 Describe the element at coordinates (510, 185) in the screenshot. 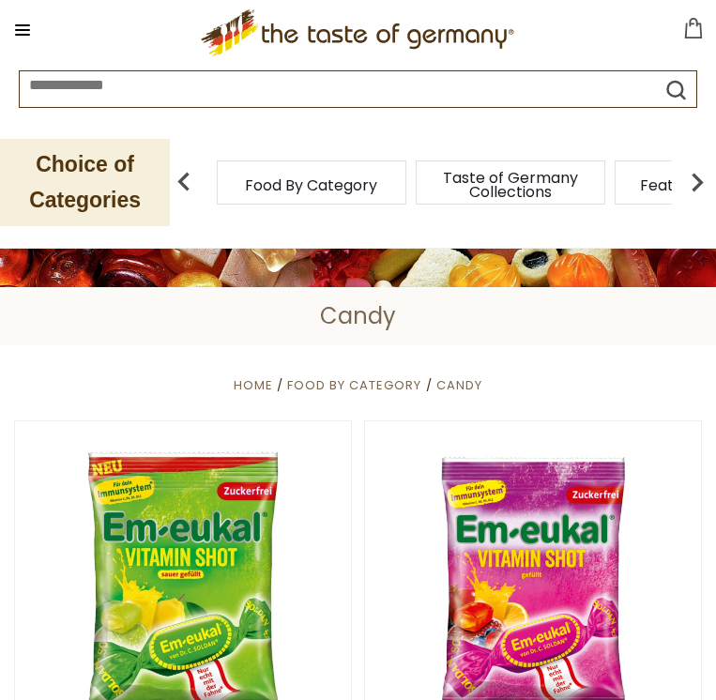

I see `a: Taste of Germany Collections` at that location.